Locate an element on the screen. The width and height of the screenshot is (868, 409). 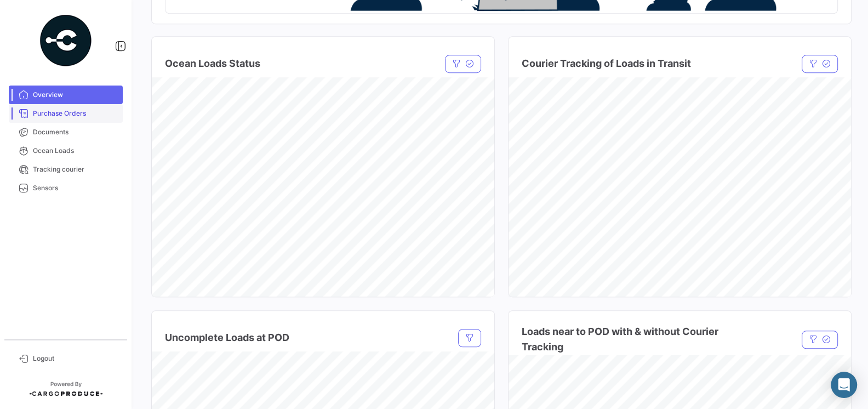
a: Sensors is located at coordinates (66, 188).